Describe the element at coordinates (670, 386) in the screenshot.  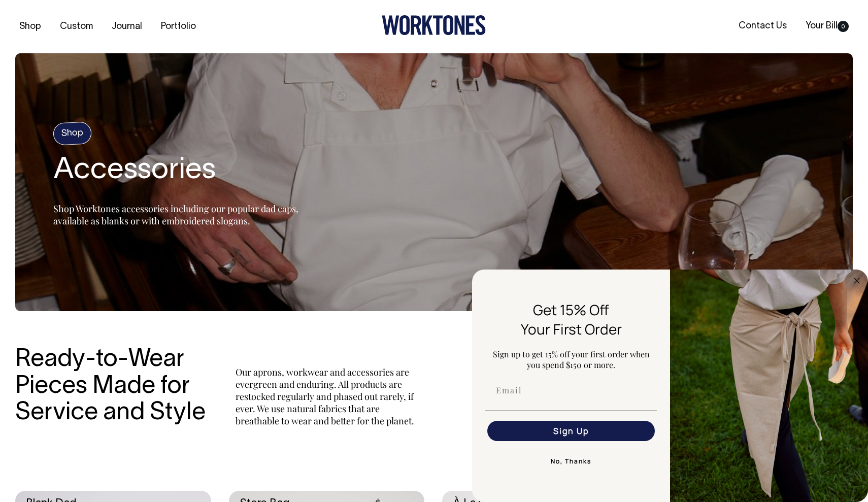
I see `div: FLYOUT Form` at that location.